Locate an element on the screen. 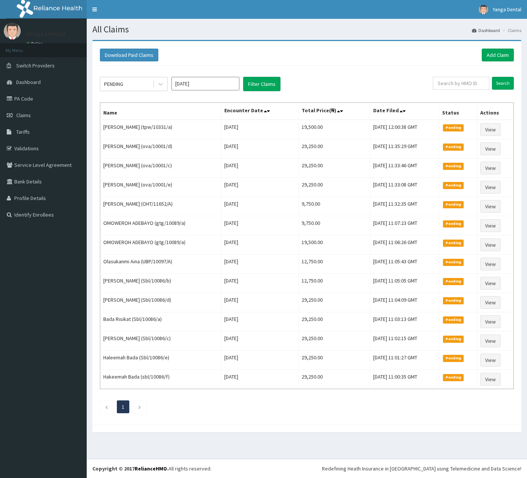  a: Dashboard is located at coordinates (486, 30).